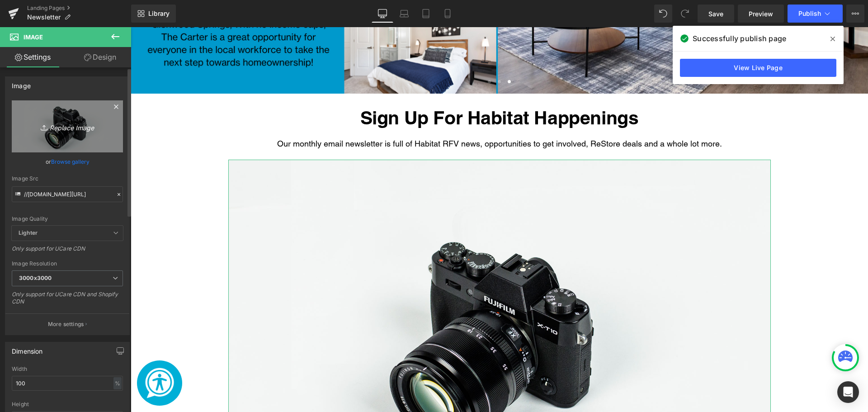 The height and width of the screenshot is (412, 868). What do you see at coordinates (810, 14) in the screenshot?
I see `span: Publish` at bounding box center [810, 14].